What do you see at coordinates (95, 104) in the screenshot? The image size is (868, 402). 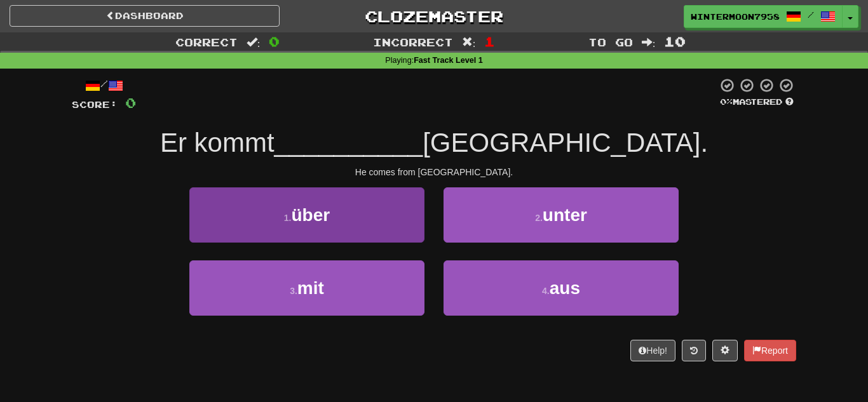 I see `span: Score:` at bounding box center [95, 104].